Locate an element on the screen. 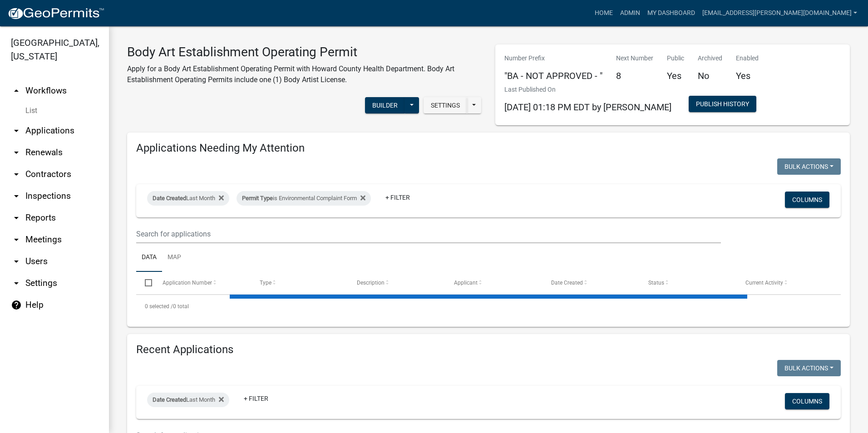 The height and width of the screenshot is (433, 868). span: 0 selected / is located at coordinates (159, 306).